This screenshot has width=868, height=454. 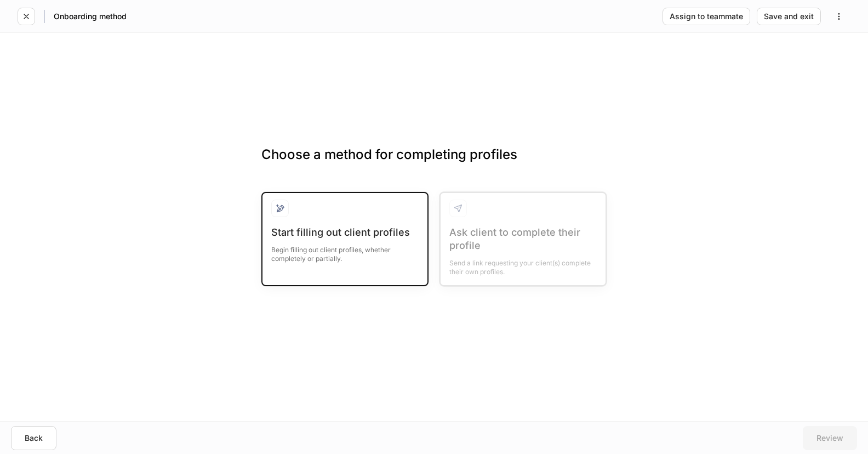 I want to click on button: Save and exit, so click(x=788, y=17).